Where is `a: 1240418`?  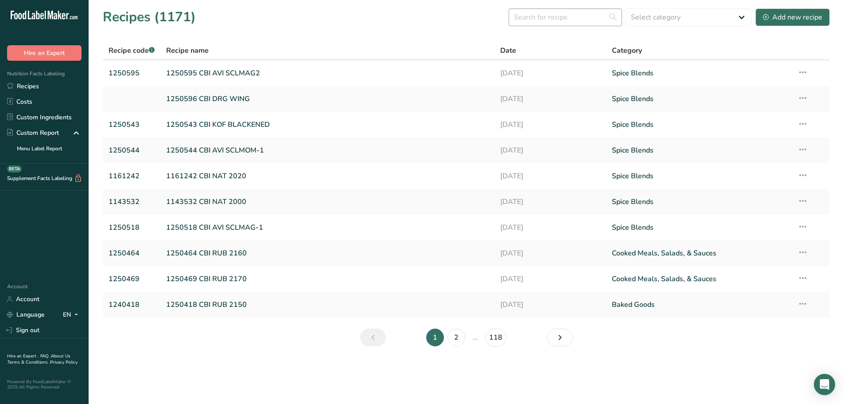
a: 1240418 is located at coordinates (132, 305).